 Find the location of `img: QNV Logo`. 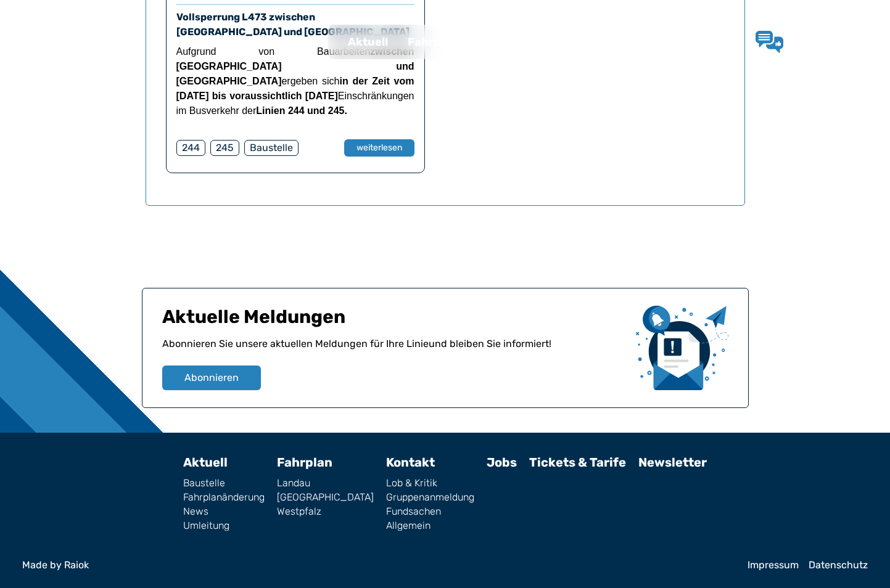

img: QNV Logo is located at coordinates (64, 42).